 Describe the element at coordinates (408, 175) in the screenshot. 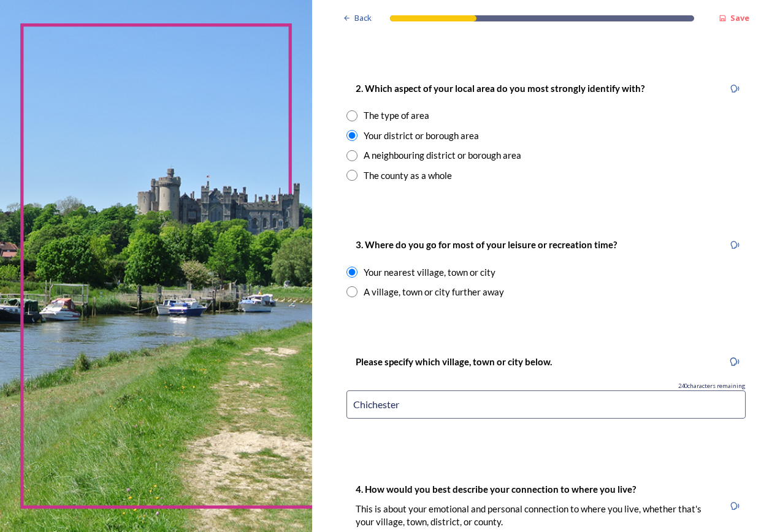

I see `div: The county as a whole` at that location.